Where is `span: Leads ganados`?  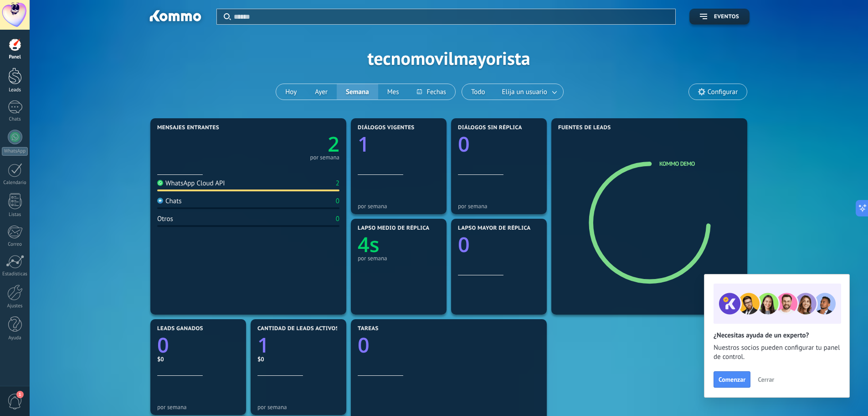
span: Leads ganados is located at coordinates (180, 329).